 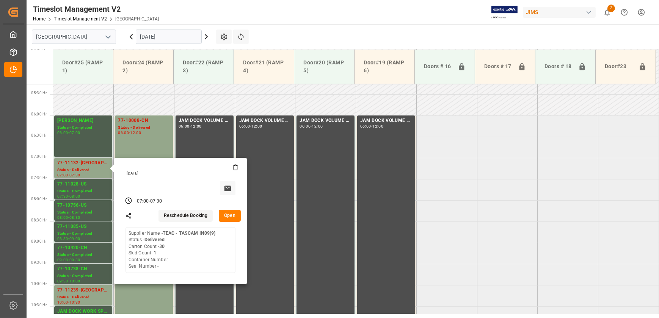 What do you see at coordinates (83, 269) in the screenshot?
I see `div: 77-10738-CN` at bounding box center [83, 269].